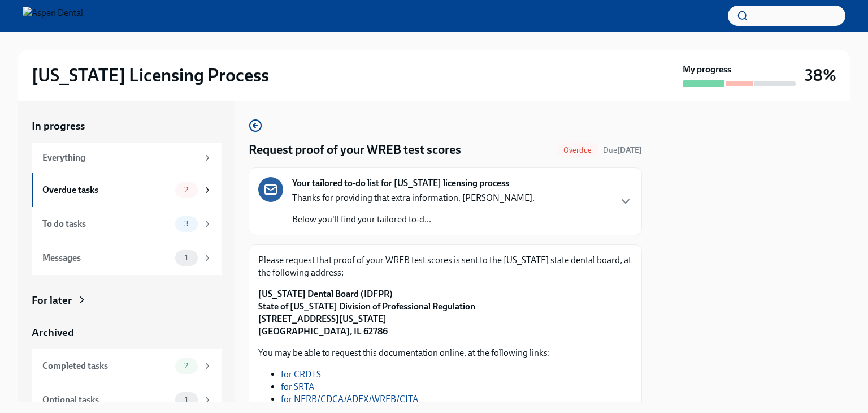  Describe the element at coordinates (107, 366) in the screenshot. I see `div: Completed tasks` at that location.